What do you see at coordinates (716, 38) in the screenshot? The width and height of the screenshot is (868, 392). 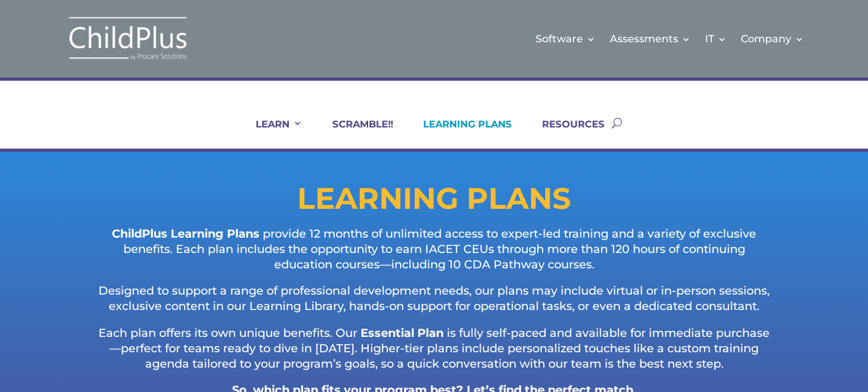 I see `a: IT` at bounding box center [716, 38].